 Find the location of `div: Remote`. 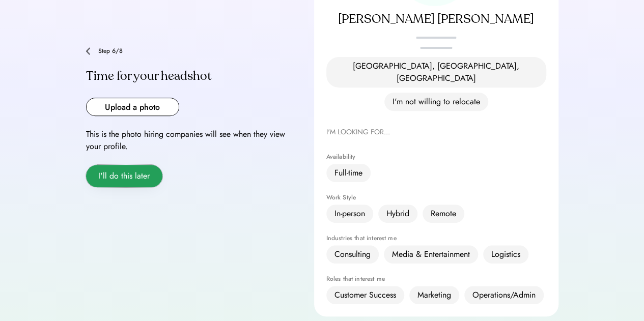

div: Remote is located at coordinates (443, 213).